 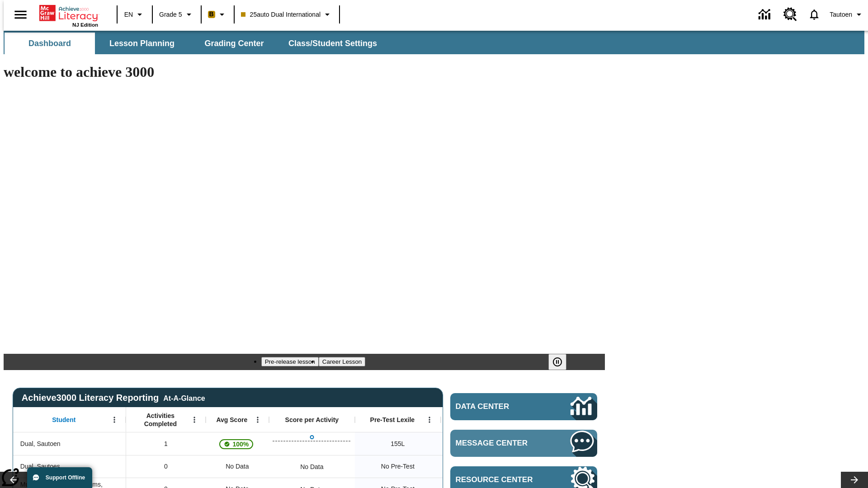 I want to click on button: Dashboard, so click(x=50, y=43).